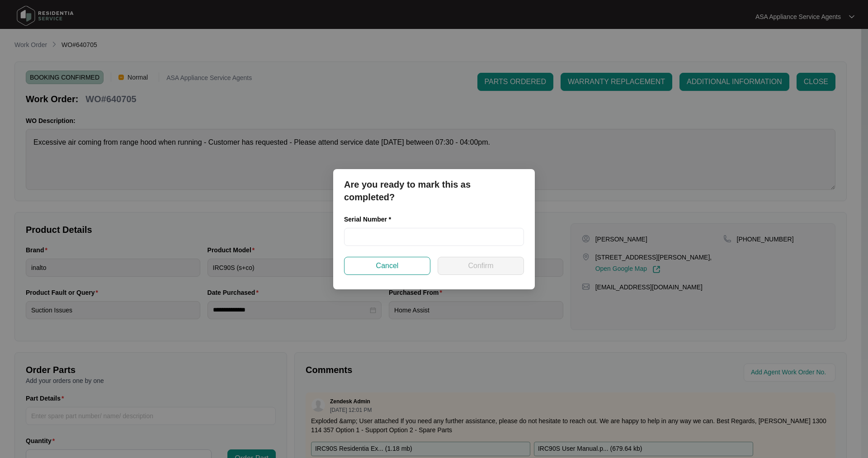 This screenshot has width=868, height=458. Describe the element at coordinates (434, 184) in the screenshot. I see `p: Are you ready to mark this as` at that location.